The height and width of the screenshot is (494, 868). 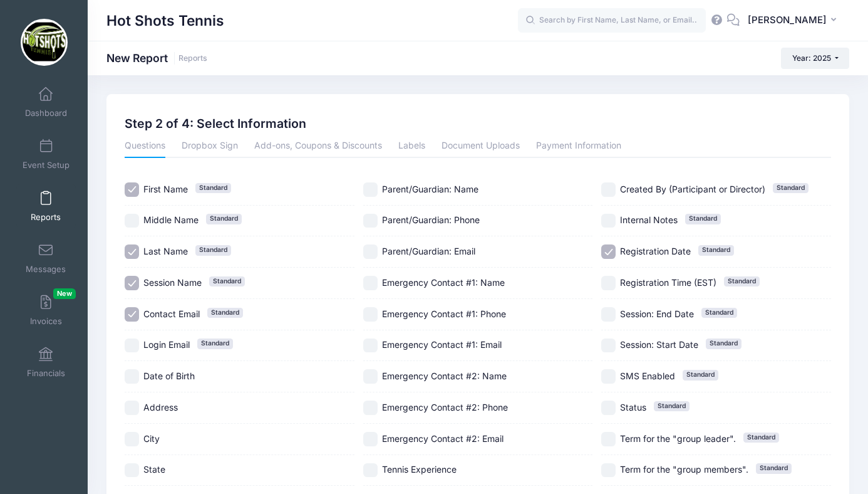 I want to click on input: Session: Start DateStandard, so click(x=608, y=345).